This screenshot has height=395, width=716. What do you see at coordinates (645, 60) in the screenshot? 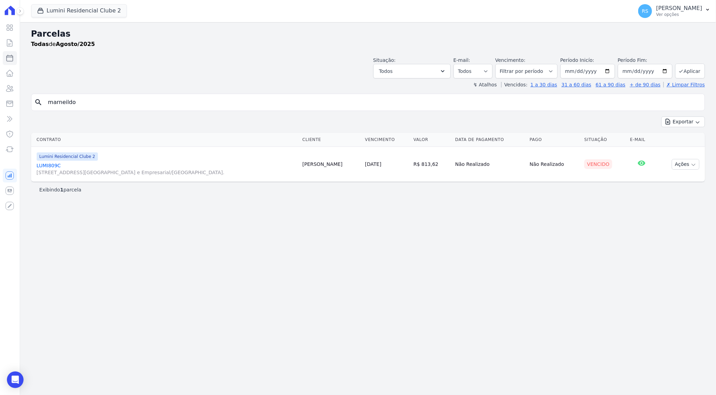
I see `label: Período Fim:` at bounding box center [645, 60].